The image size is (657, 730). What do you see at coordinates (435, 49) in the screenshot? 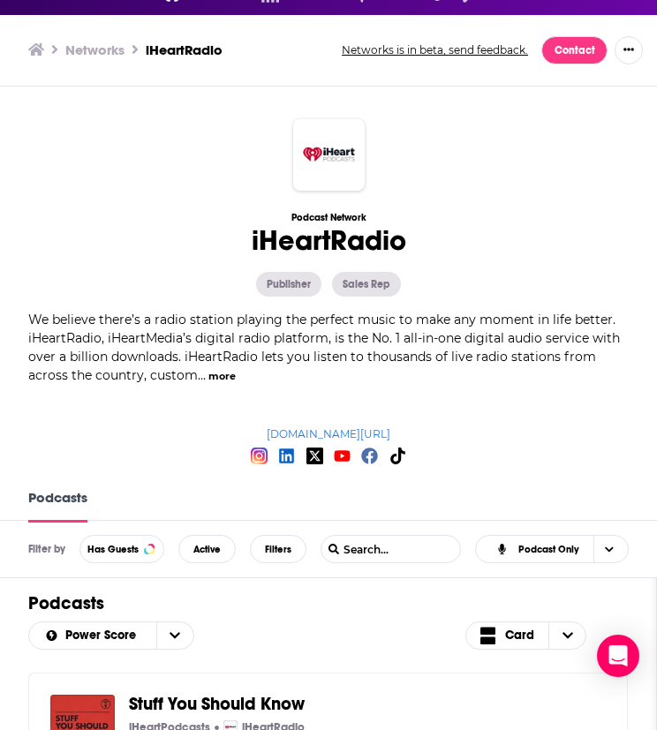
I see `button: Networks is in beta, send feedback.` at bounding box center [435, 49].